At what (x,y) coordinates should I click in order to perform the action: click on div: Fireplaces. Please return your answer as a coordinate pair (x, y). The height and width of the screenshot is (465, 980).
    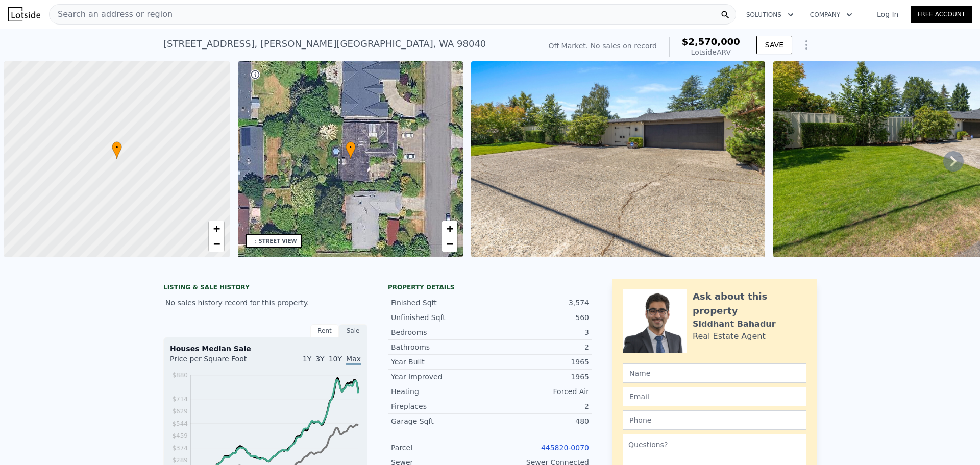
    Looking at the image, I should click on (440, 406).